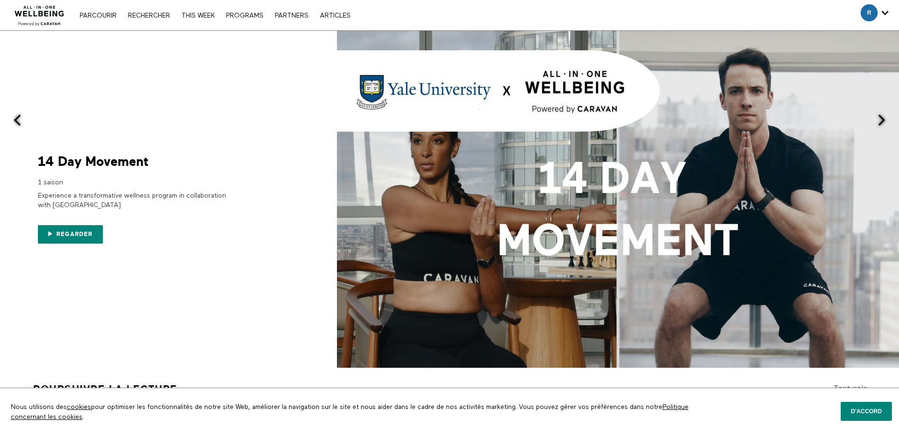 The height and width of the screenshot is (436, 899). I want to click on span: Tout voir, so click(851, 388).